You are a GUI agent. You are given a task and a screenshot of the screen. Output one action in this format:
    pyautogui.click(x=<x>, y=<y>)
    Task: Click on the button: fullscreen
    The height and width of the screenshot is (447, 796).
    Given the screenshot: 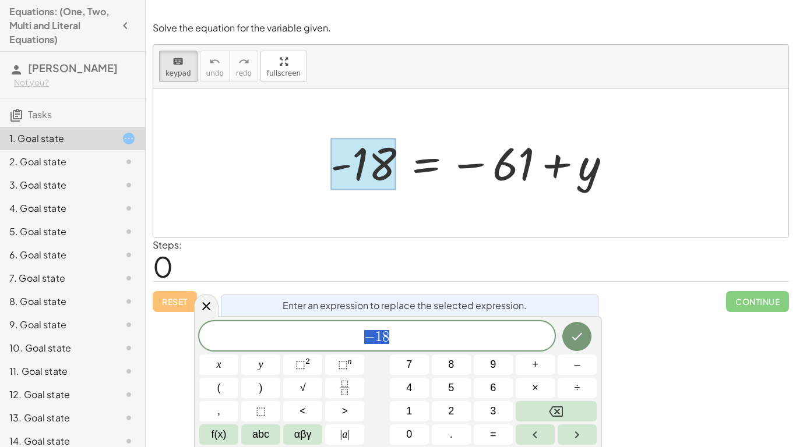 What is the action you would take?
    pyautogui.click(x=284, y=66)
    